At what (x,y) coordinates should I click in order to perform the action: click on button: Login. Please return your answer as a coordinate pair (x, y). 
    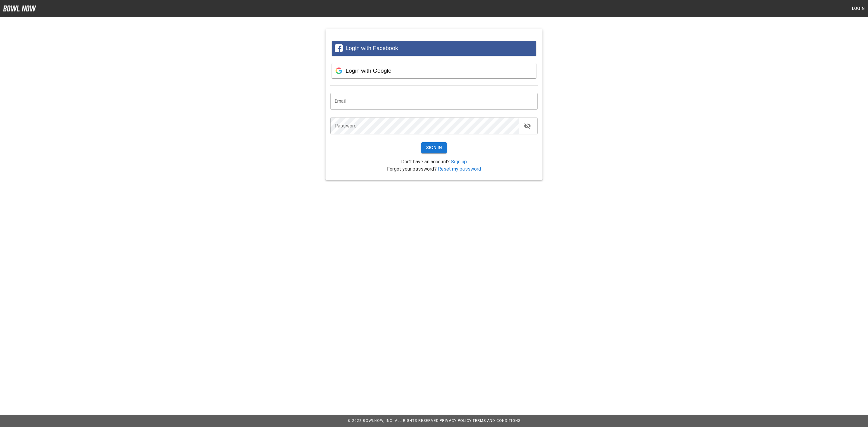
    Looking at the image, I should click on (858, 9).